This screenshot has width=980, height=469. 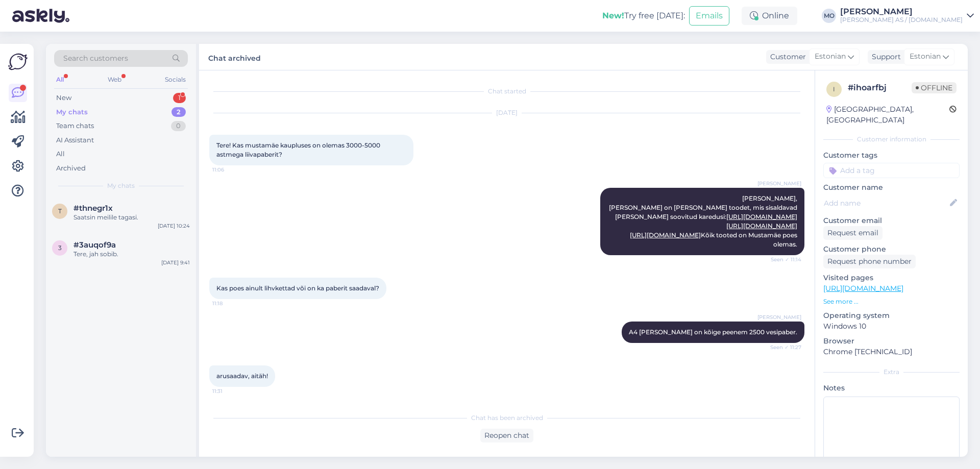 I want to click on label: Chat archived, so click(x=234, y=57).